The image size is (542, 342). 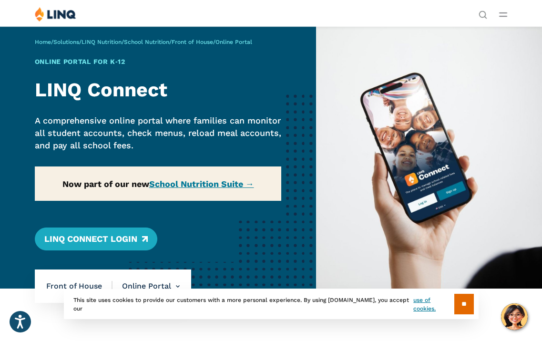 What do you see at coordinates (158, 183) in the screenshot?
I see `strong: Now part of our new` at bounding box center [158, 183].